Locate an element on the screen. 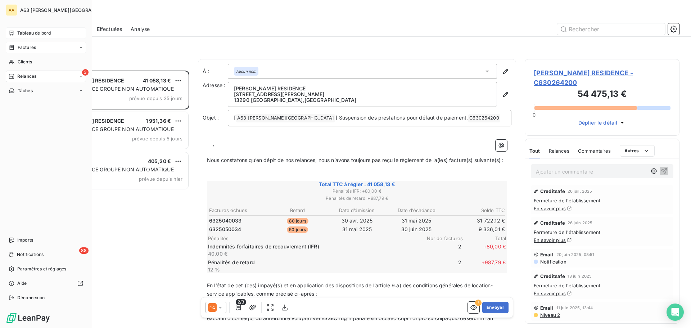  p: 40,00 € is located at coordinates (312, 254).